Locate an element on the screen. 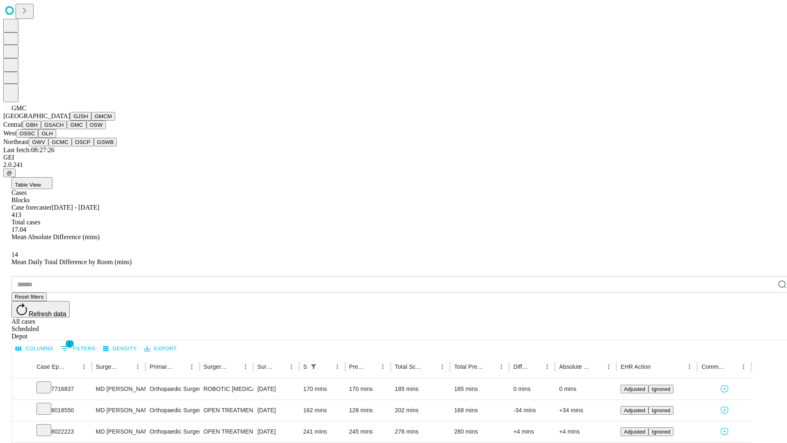  div: 185 mins is located at coordinates (480, 389).